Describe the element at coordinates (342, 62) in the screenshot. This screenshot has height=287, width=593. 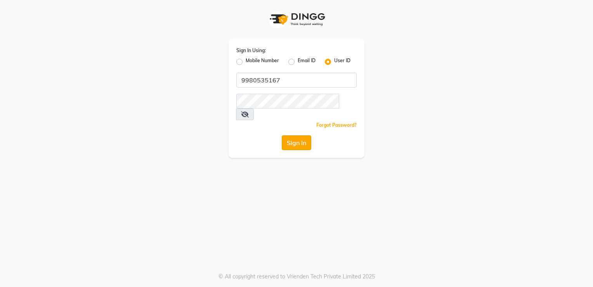
I see `label: User ID` at that location.